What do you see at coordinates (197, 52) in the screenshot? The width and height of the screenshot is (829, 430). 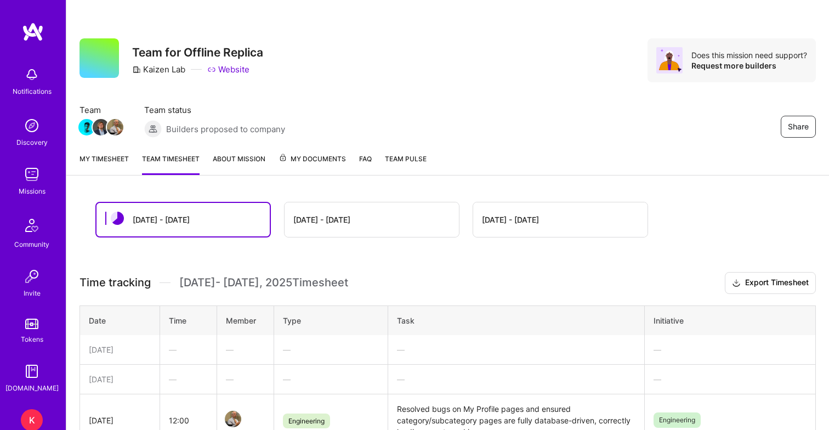 I see `h3: Team for Offline Replica` at bounding box center [197, 52].